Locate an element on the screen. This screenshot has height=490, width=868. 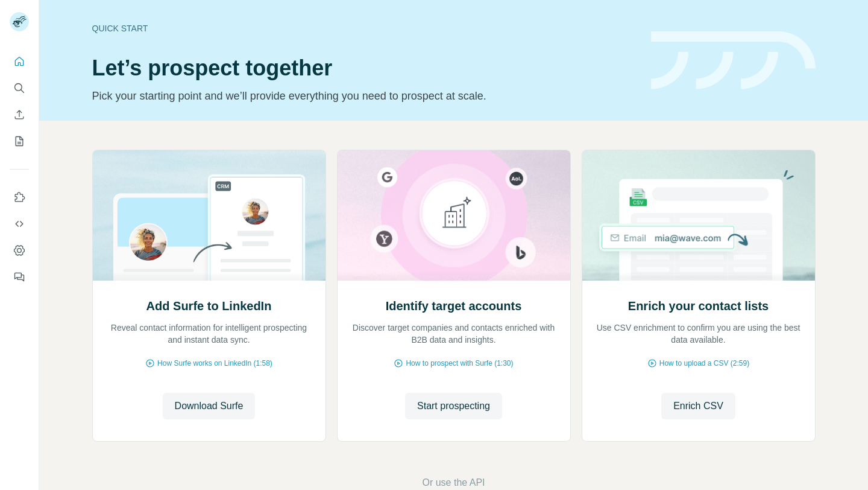
h1: Let’s prospect together is located at coordinates (365, 68).